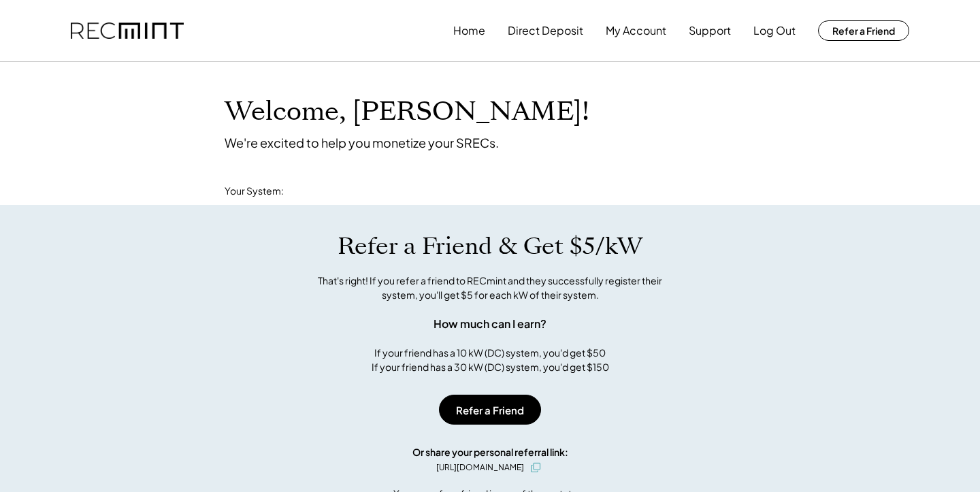 This screenshot has height=492, width=980. What do you see at coordinates (490, 288) in the screenshot?
I see `div: That's right! If you refer a friend to RECmint and they successfully register their system, you'l...` at bounding box center [490, 288].